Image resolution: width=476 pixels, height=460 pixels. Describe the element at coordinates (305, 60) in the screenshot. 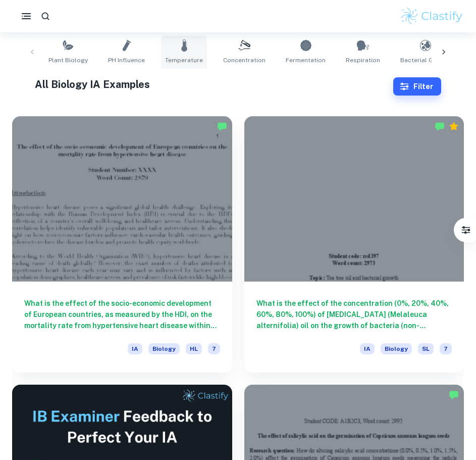

I see `span: Fermentation` at that location.